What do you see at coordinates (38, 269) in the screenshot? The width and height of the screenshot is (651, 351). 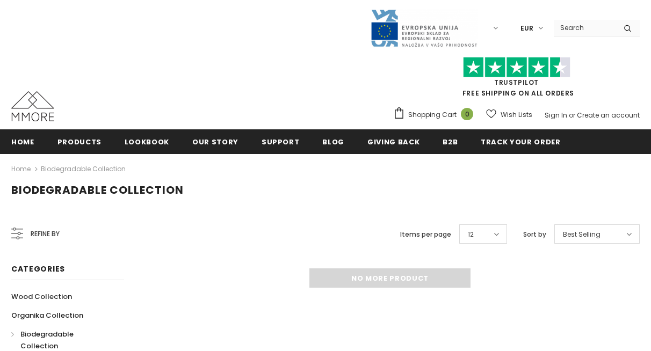 I see `span: Categories` at bounding box center [38, 269].